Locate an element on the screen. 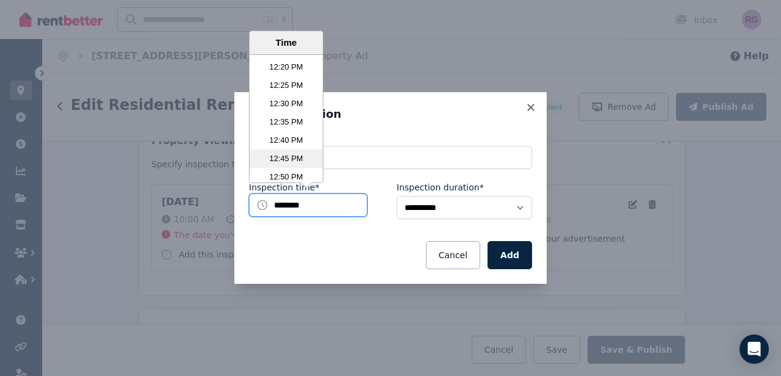  li: 12:30 PM is located at coordinates (286, 104).